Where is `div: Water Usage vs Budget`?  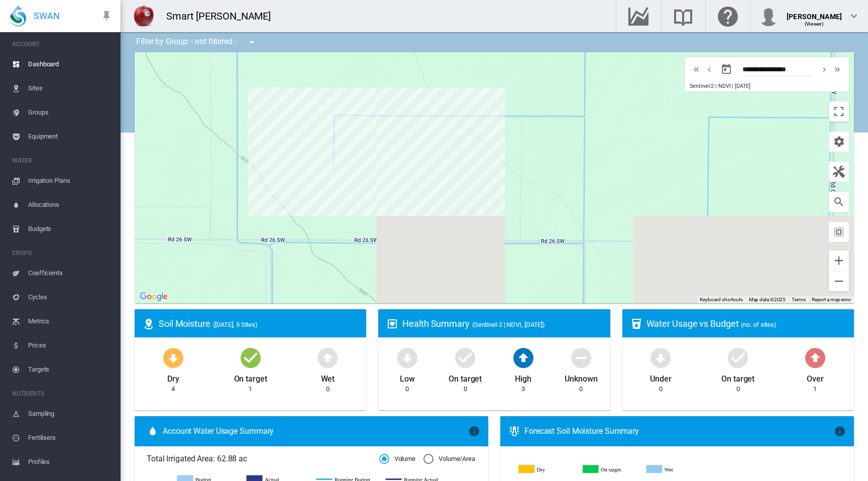 div: Water Usage vs Budget is located at coordinates (746, 324).